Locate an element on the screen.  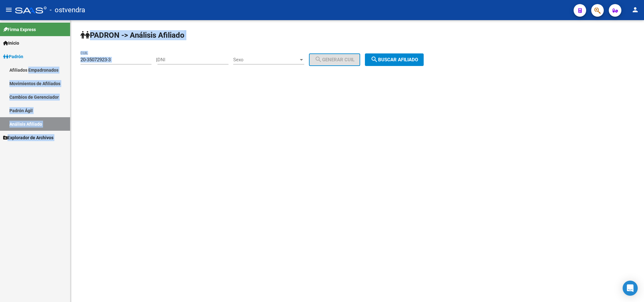
mat-icon: person is located at coordinates (635, 10).